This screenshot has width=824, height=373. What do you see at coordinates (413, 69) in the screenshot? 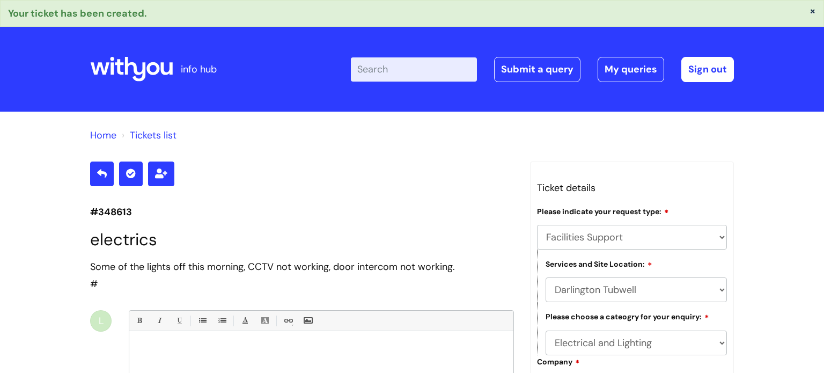
I see `input: Search` at bounding box center [413, 69].